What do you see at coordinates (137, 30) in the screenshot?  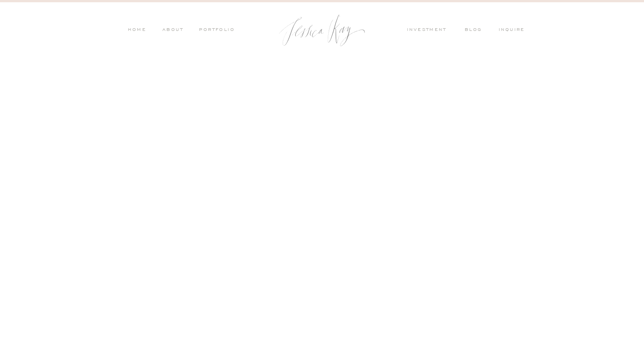 I see `a: HOME` at bounding box center [137, 30].